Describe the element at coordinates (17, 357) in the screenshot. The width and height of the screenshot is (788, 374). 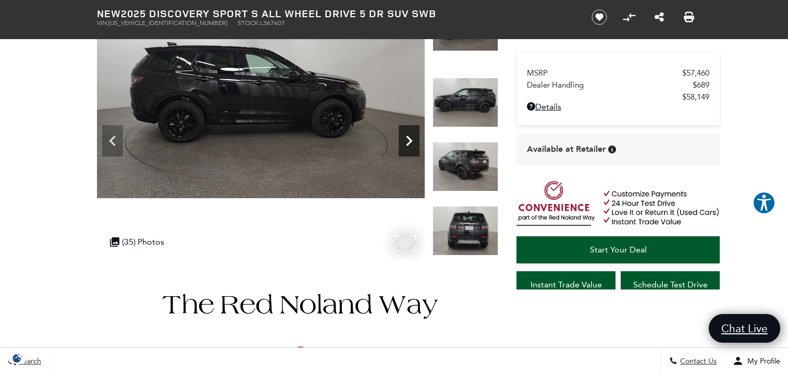
I see `img: Opt-Out Icon` at that location.